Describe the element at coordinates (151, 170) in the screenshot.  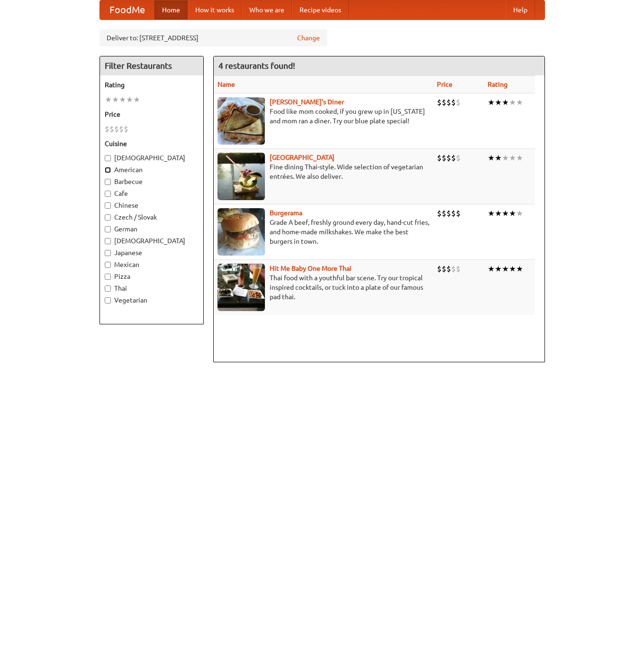
I see `label: American` at that location.